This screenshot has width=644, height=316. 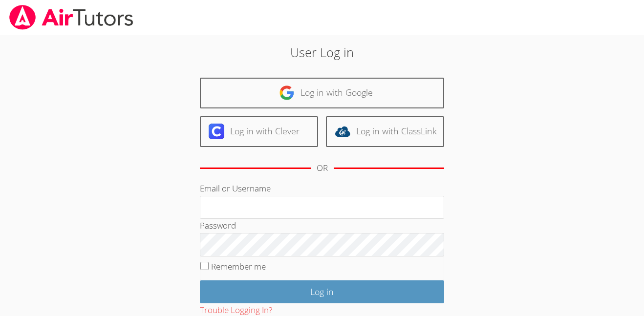 What do you see at coordinates (322, 93) in the screenshot?
I see `a: Log in with Google` at bounding box center [322, 93].